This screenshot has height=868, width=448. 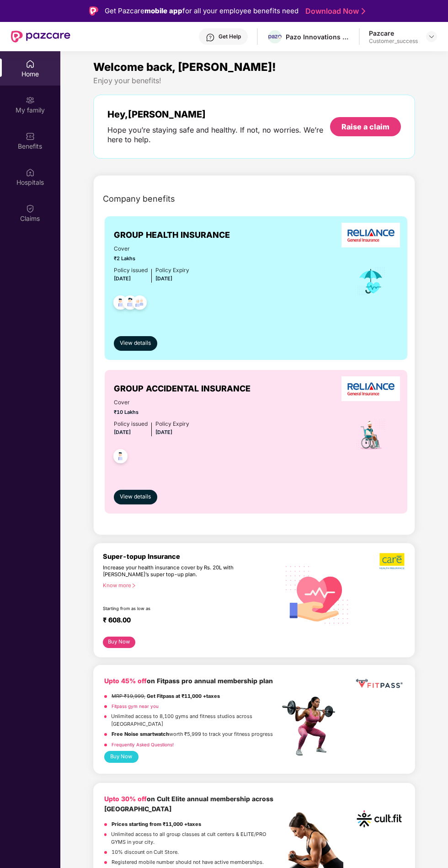 I want to click on div: Get Pazcare for all your employee benefits need, so click(x=202, y=11).